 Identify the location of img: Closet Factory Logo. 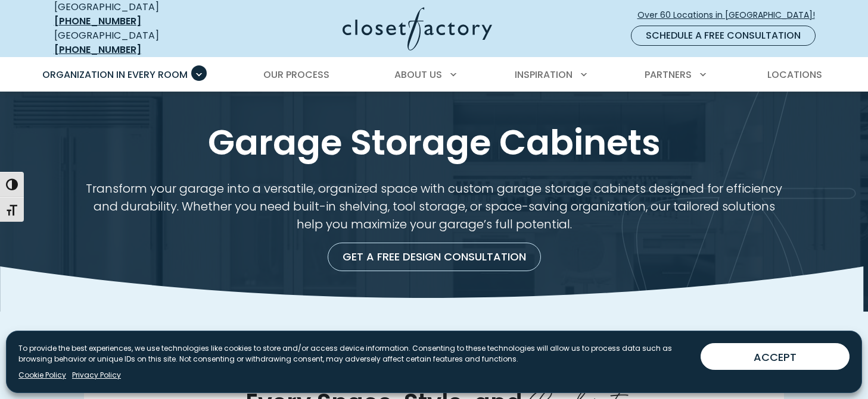
(417, 28).